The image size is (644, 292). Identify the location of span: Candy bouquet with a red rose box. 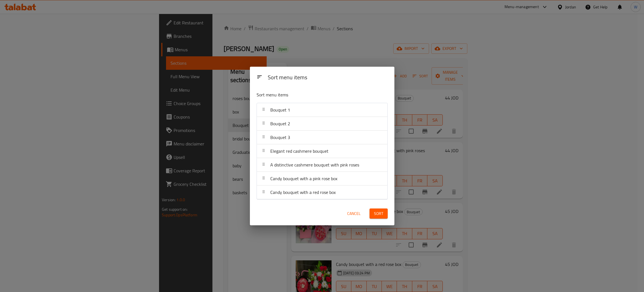
(303, 192).